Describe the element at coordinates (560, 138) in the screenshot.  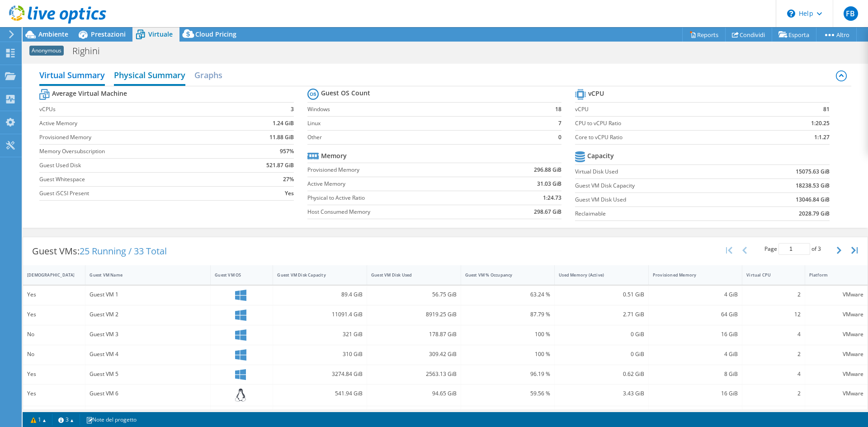
I see `b: 0` at that location.